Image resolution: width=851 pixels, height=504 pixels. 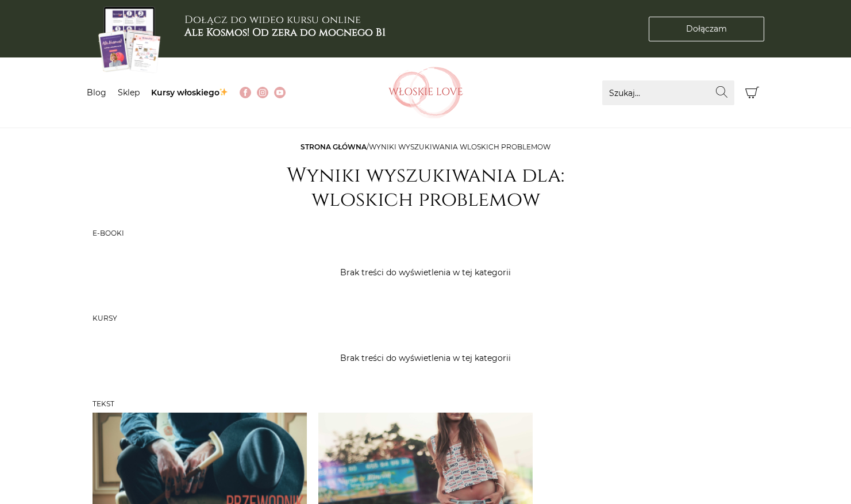 What do you see at coordinates (460, 147) in the screenshot?
I see `span: Wyniki wyszukiwania wloskich problemow` at bounding box center [460, 147].